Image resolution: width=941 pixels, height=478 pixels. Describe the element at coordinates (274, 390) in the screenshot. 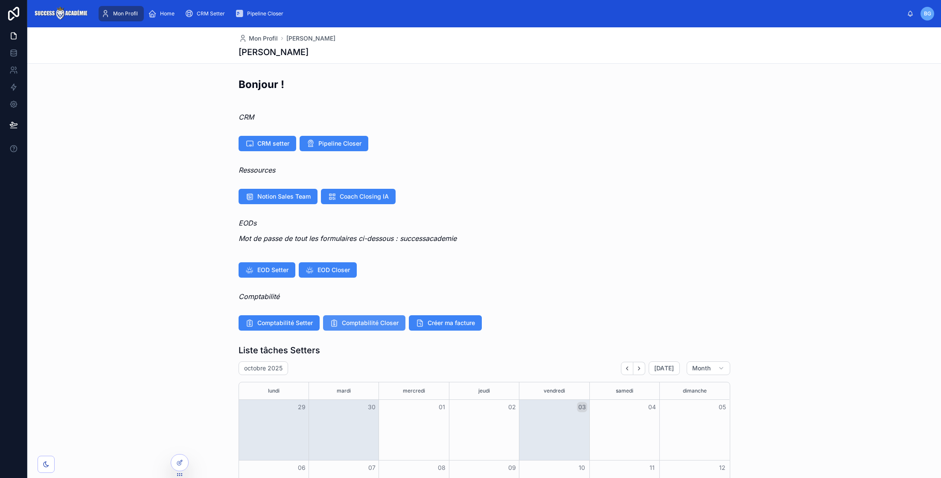

I see `div: lundi` at that location.